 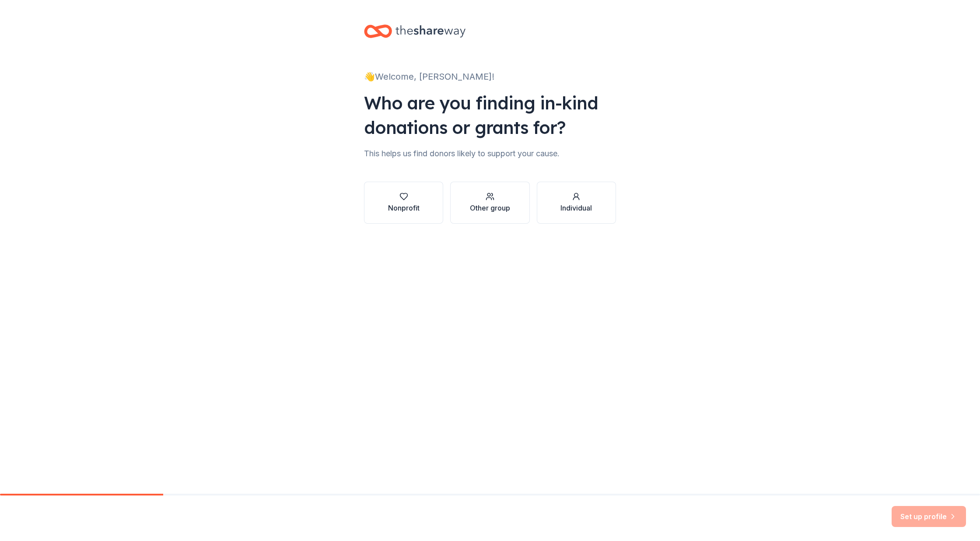 I want to click on button: Other group, so click(x=490, y=203).